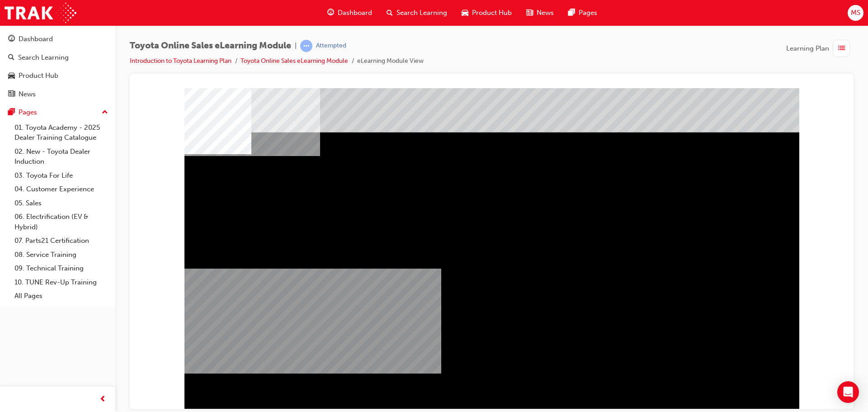 This screenshot has width=868, height=412. Describe the element at coordinates (350, 13) in the screenshot. I see `a: guage-iconDashboard` at that location.